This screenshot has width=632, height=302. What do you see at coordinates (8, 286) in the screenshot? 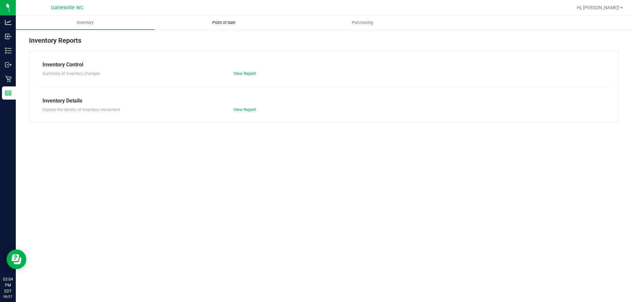
I see `p: 03:04 PM EDT` at bounding box center [8, 286].